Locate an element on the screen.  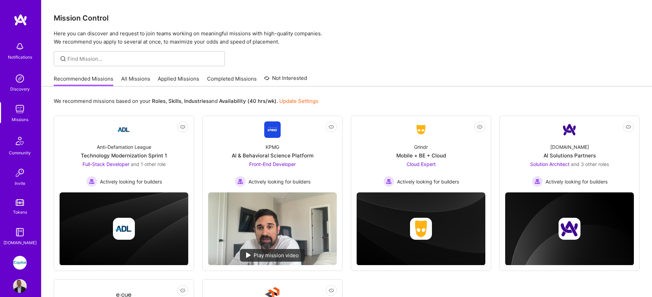
a: Applied Missions is located at coordinates (178, 80).